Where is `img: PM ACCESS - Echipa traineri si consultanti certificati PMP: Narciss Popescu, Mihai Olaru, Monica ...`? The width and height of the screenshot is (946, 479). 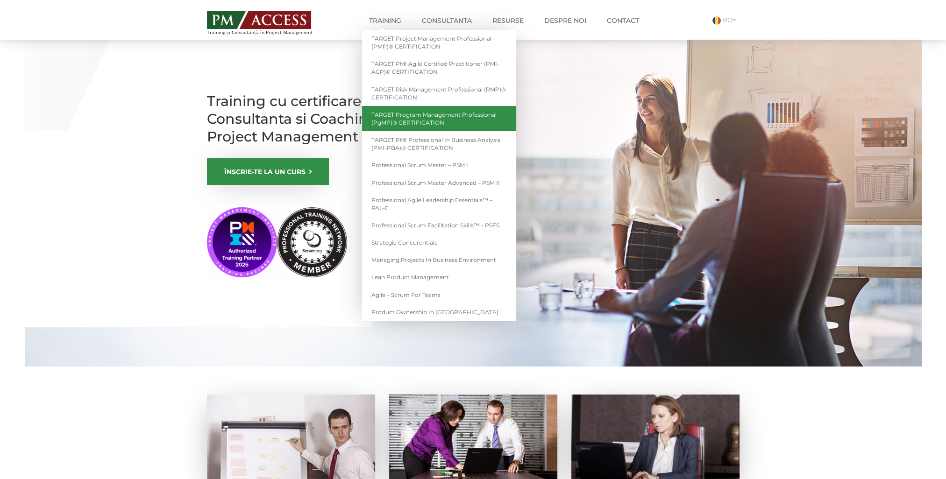
img: PM ACCESS - Echipa traineri si consultanti certificati PMP: Narciss Popescu, Mihai Olaru, Monica ... is located at coordinates (259, 20).